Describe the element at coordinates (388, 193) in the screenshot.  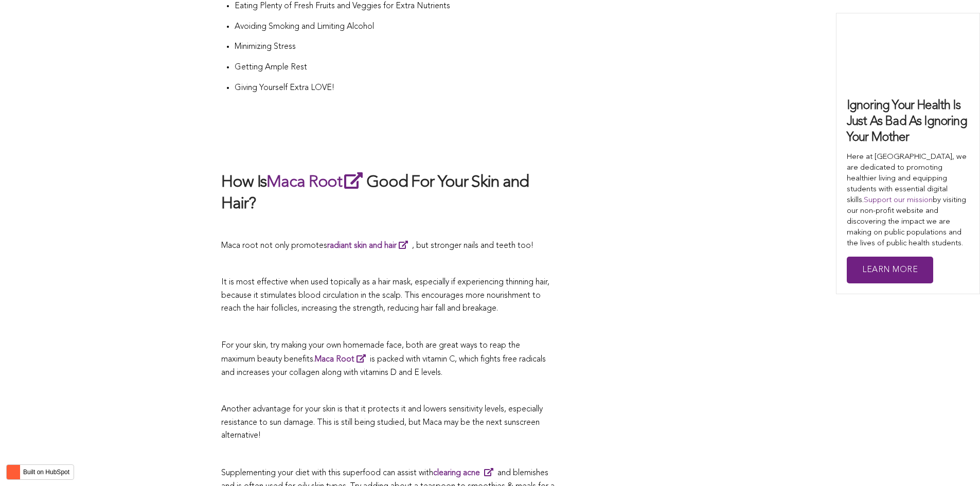
I see `h2: How Is Good For Your Skin and Hair?` at that location.